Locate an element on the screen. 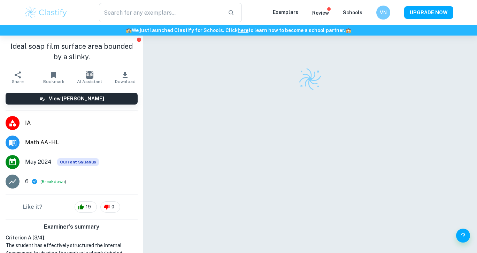  button: Download is located at coordinates (125, 77).